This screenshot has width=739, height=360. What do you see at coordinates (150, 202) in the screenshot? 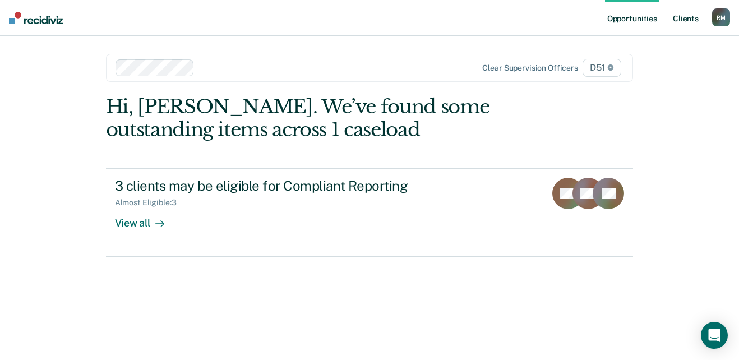
I see `div: Almost Eligible : 3` at bounding box center [150, 202].